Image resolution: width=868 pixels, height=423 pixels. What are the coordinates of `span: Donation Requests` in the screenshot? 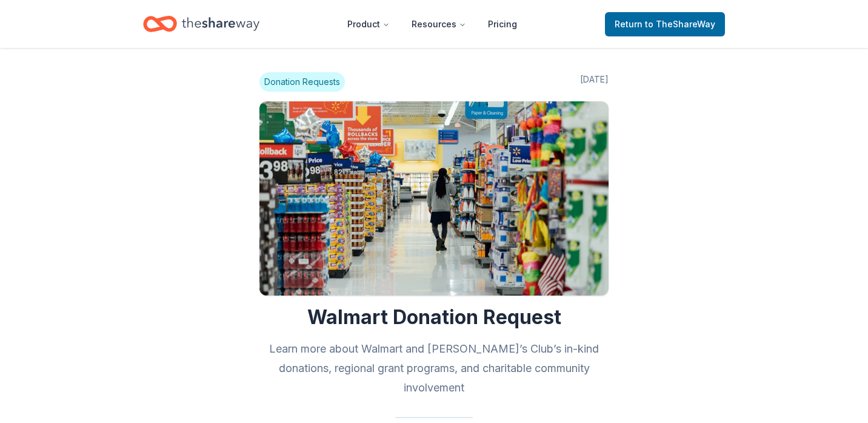 It's located at (302, 82).